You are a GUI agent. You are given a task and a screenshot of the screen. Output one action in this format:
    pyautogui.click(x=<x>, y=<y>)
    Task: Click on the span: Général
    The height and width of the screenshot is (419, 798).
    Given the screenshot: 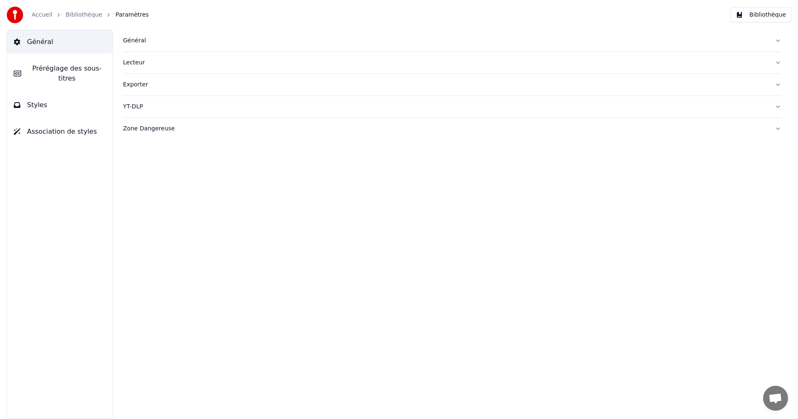 What is the action you would take?
    pyautogui.click(x=40, y=42)
    